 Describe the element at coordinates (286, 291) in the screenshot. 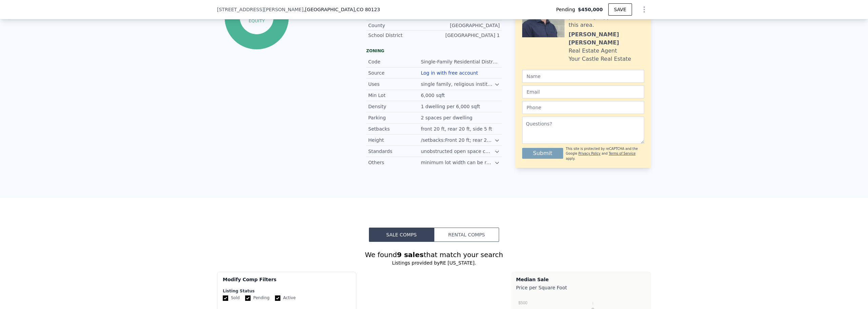

I see `div: Listing Status` at that location.